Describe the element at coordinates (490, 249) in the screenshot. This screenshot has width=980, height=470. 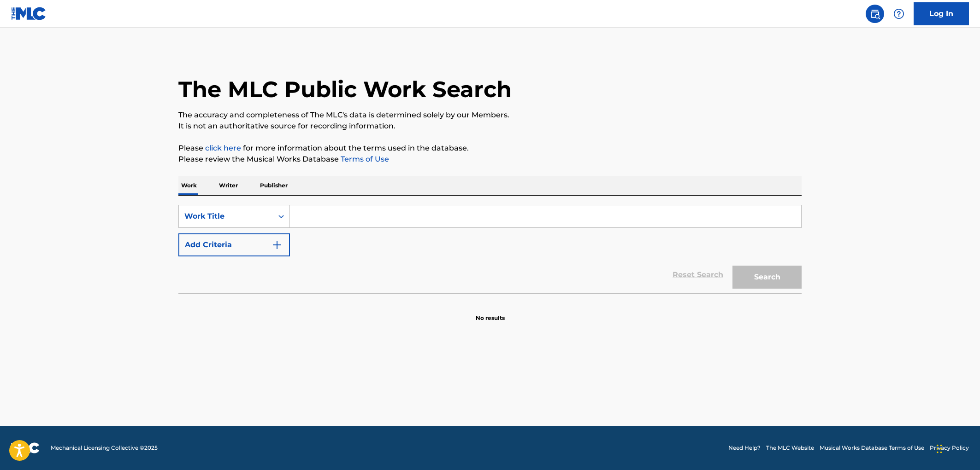
I see `form: Search Form` at that location.